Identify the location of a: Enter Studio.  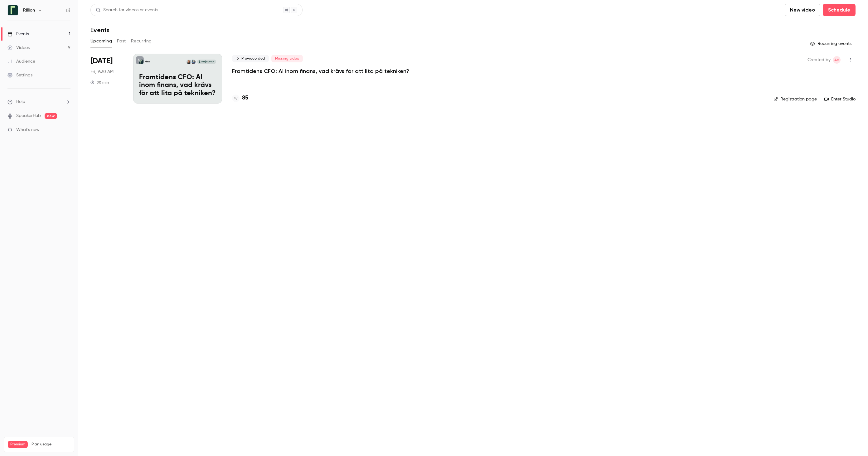
(840, 99).